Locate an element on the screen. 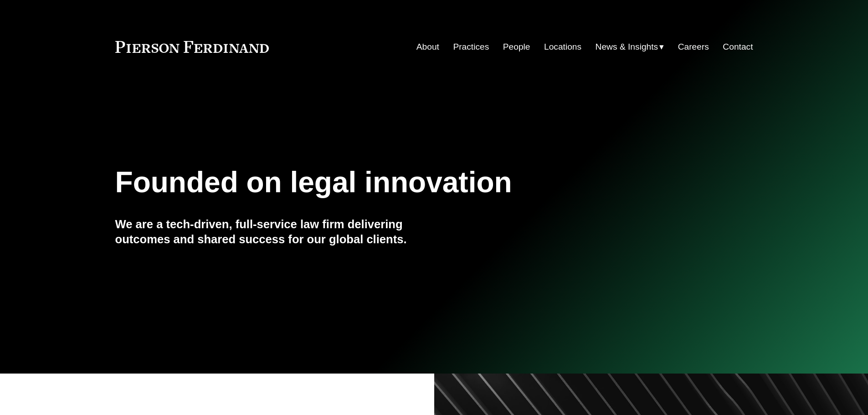 This screenshot has height=415, width=868. a: Contact is located at coordinates (738, 47).